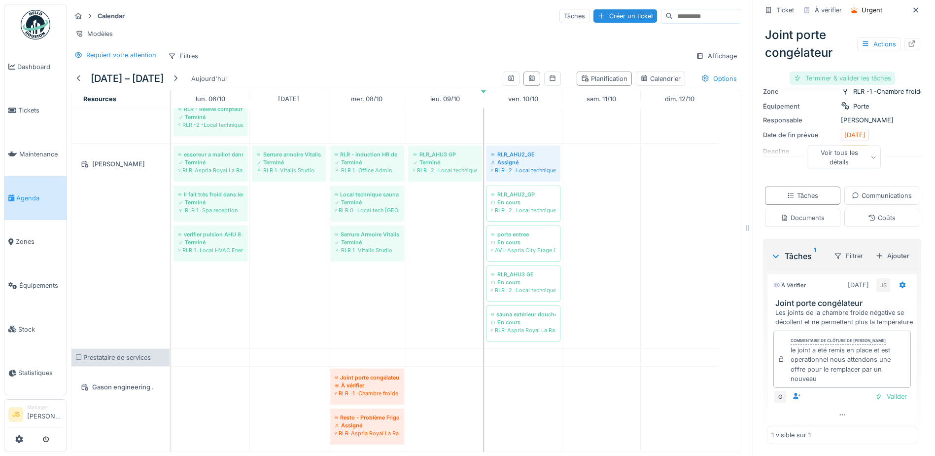 The width and height of the screenshot is (935, 456). What do you see at coordinates (40, 329) in the screenshot?
I see `span: Stock` at bounding box center [40, 329].